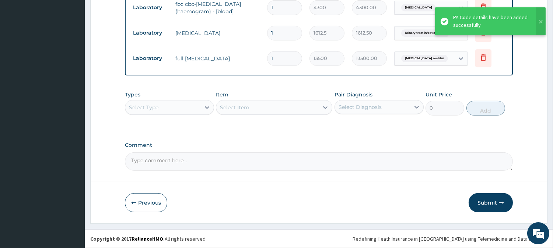  I want to click on label: Comment, so click(319, 145).